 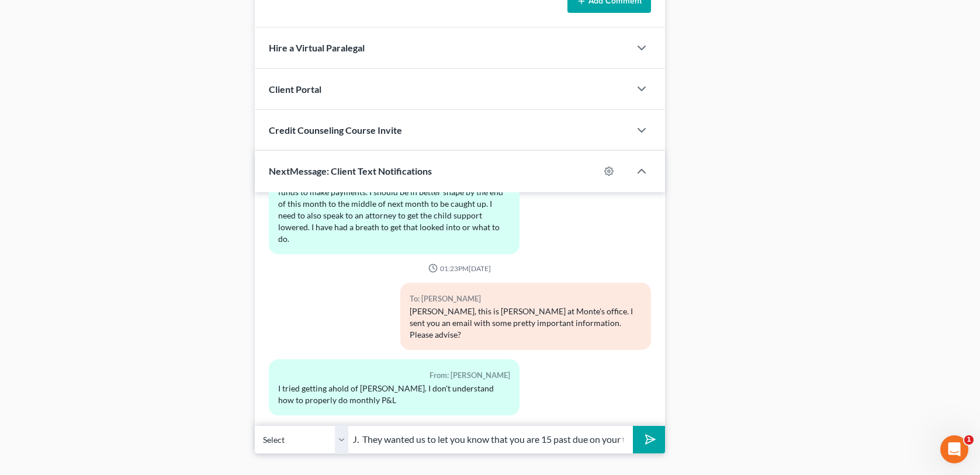 What do you see at coordinates (490, 439) in the screenshot?
I see `input: Say something...` at bounding box center [490, 439].